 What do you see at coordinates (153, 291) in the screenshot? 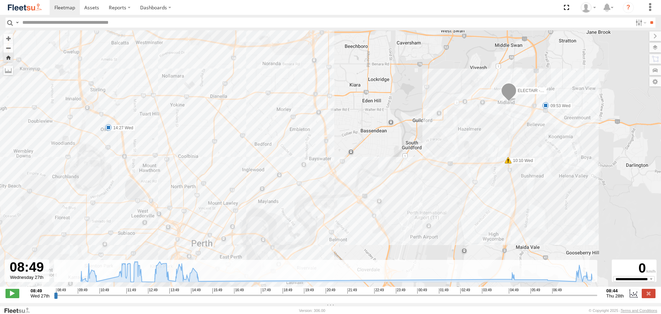
I see `span: 12:49` at bounding box center [153, 291].